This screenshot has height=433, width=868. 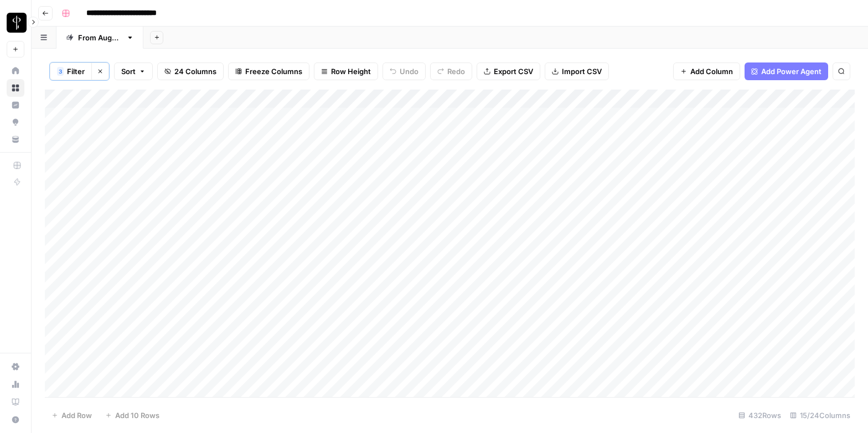 What do you see at coordinates (273, 72) in the screenshot?
I see `span: Freeze Columns` at bounding box center [273, 72].